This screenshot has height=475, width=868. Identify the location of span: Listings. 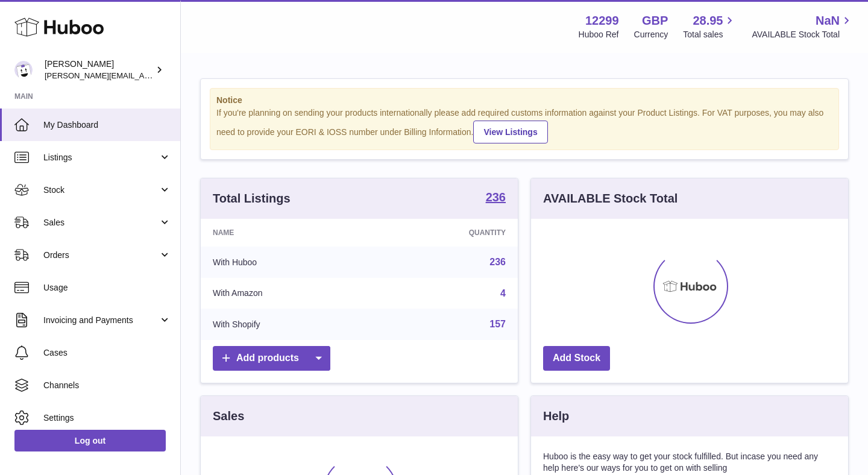
(100, 158).